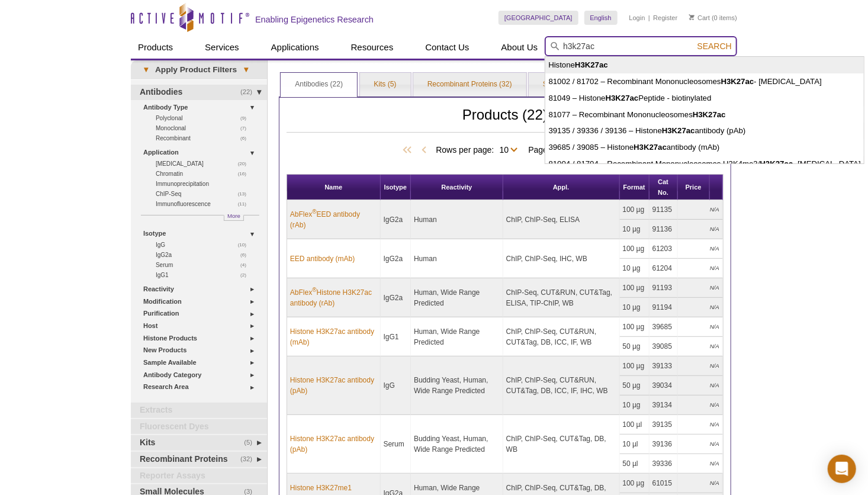  I want to click on th: Price, so click(694, 187).